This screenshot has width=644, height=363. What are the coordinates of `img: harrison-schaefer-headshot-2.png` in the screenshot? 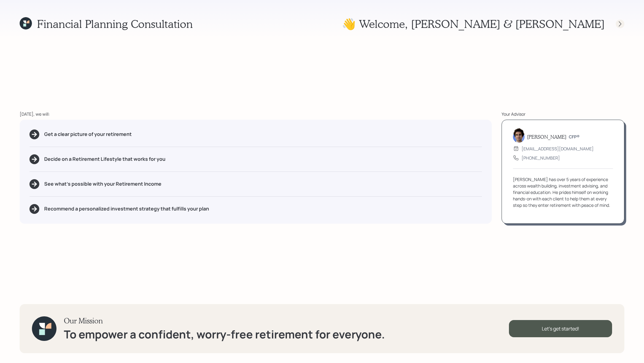 It's located at (518, 135).